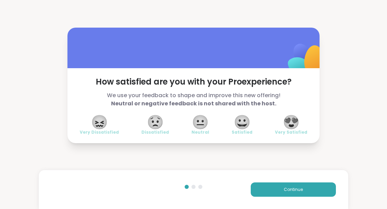 The height and width of the screenshot is (209, 387). I want to click on span: How satisfied are you with your Pro experience?, so click(194, 82).